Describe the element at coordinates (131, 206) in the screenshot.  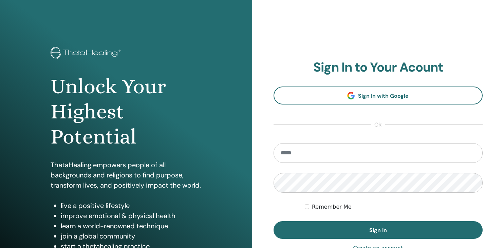
I see `li: live a positive lifestyle` at that location.